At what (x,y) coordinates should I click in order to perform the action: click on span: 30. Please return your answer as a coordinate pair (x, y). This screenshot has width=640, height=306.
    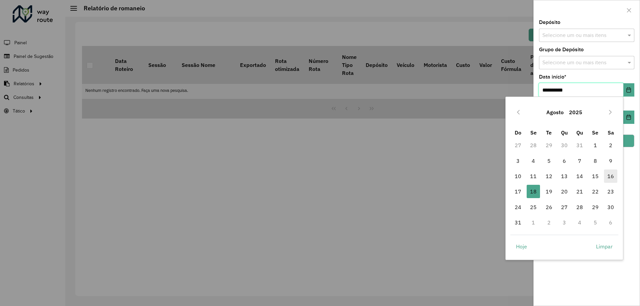
    Looking at the image, I should click on (610, 207).